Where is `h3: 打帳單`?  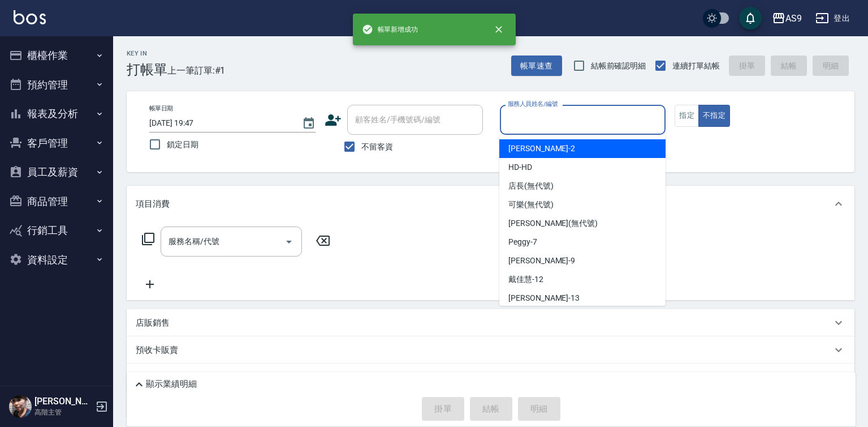 h3: 打帳單 is located at coordinates (147, 70).